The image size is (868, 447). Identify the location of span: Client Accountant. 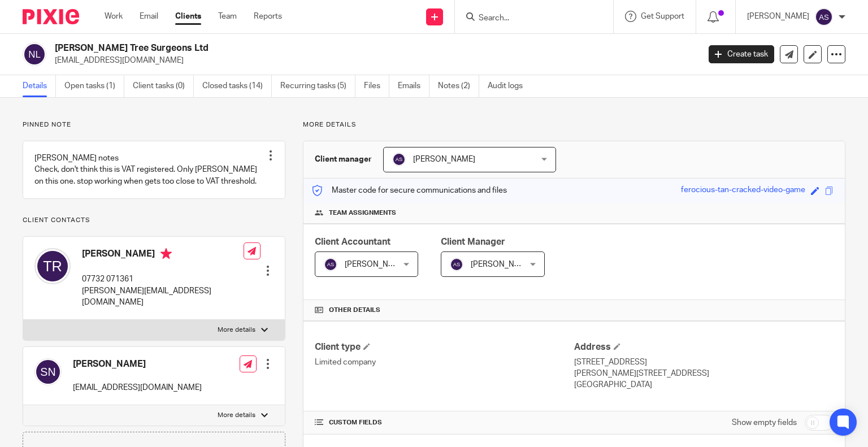
(353, 242).